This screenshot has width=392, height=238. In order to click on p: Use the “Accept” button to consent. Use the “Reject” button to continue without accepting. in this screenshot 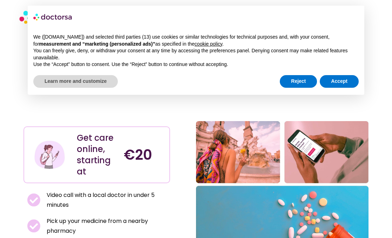, I will do `click(196, 65)`.